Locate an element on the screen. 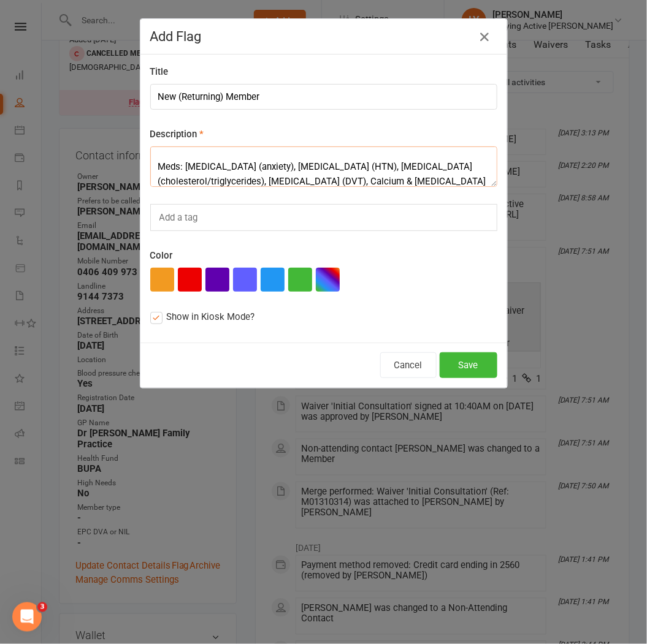 This screenshot has height=644, width=647. button: Save is located at coordinates (468, 366).